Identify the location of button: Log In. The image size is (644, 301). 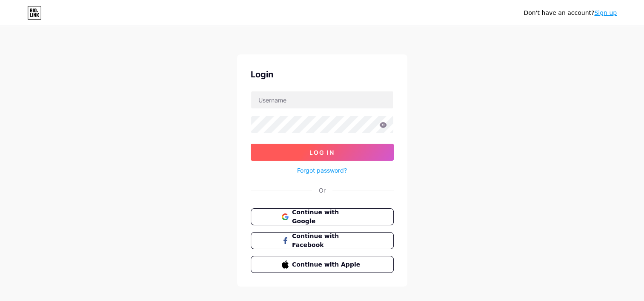
(322, 152).